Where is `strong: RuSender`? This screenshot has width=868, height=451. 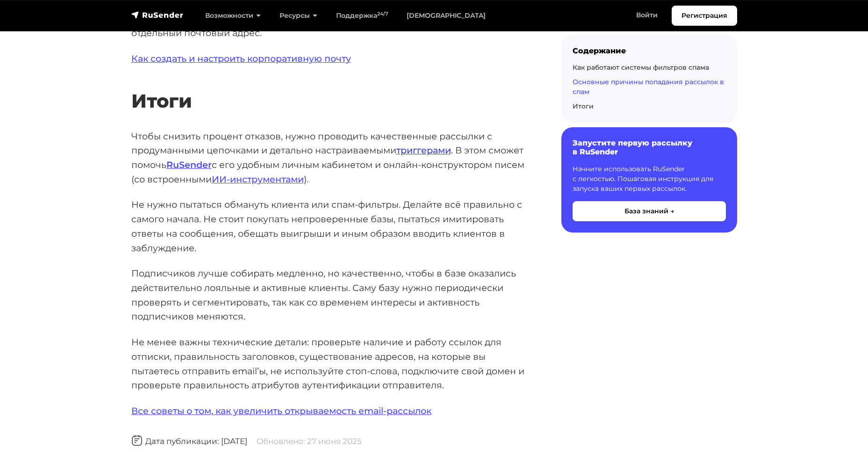
strong: RuSender is located at coordinates (189, 165).